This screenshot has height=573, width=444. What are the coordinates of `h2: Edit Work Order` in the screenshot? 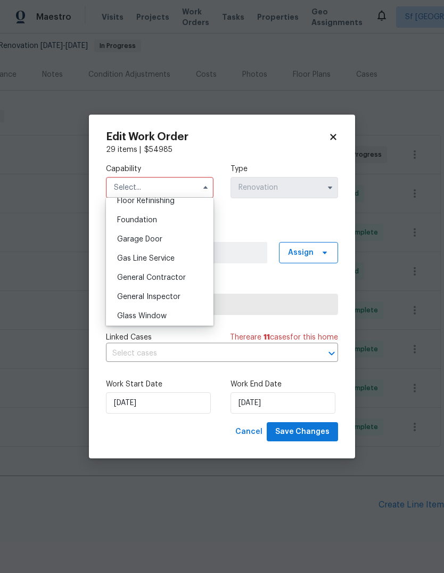 It's located at (217, 137).